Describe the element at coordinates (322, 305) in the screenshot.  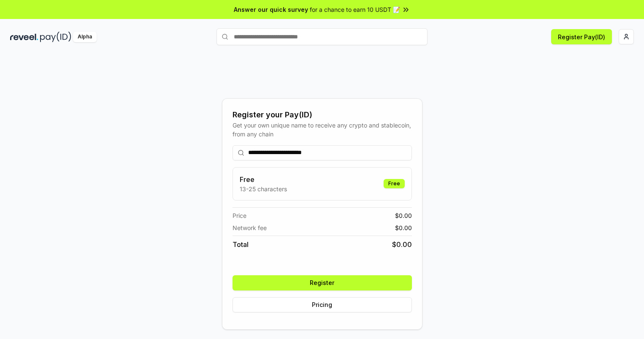
I see `button: Pricing` at that location.